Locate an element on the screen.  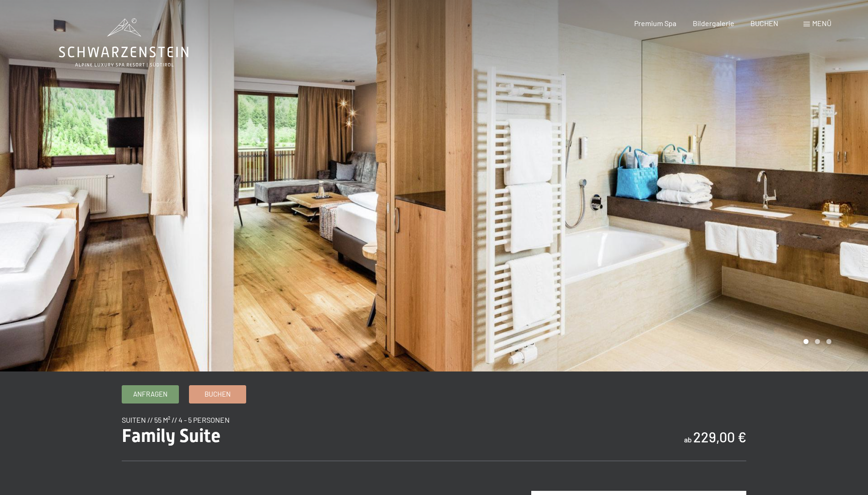
span: Family Suite is located at coordinates (171, 436).